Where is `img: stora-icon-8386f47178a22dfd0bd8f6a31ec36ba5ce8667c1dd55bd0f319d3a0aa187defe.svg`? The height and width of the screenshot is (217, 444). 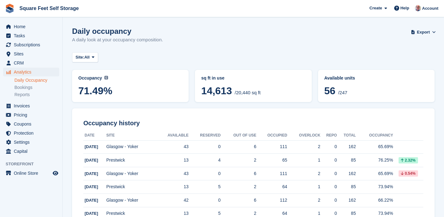
img: stora-icon-8386f47178a22dfd0bd8f6a31ec36ba5ce8667c1dd55bd0f319d3a0aa187defe.svg is located at coordinates (10, 8).